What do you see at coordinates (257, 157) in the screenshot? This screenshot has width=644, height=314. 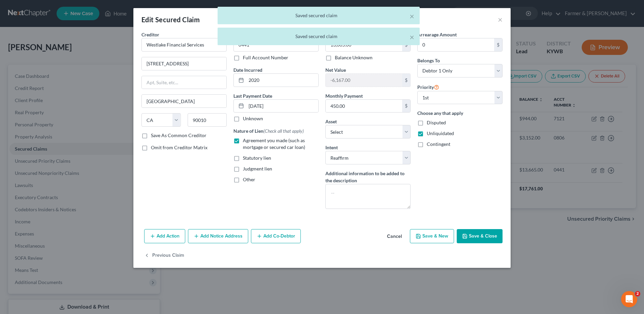 I see `span: Statutory lien` at bounding box center [257, 157].